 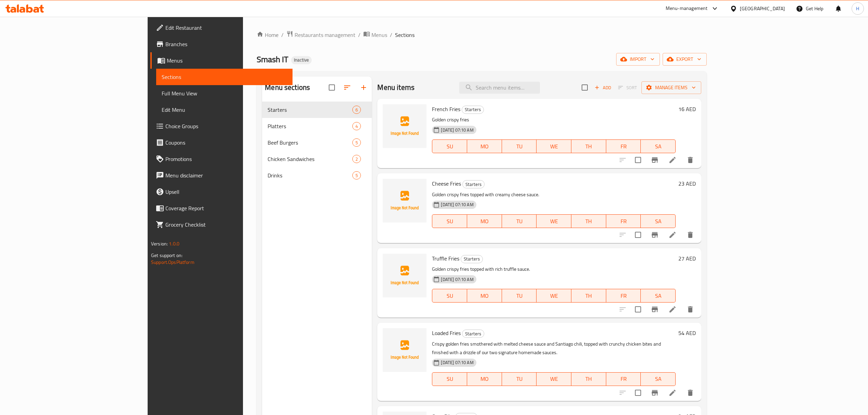 What do you see at coordinates (310, 126) in the screenshot?
I see `span: Platters` at bounding box center [310, 126].